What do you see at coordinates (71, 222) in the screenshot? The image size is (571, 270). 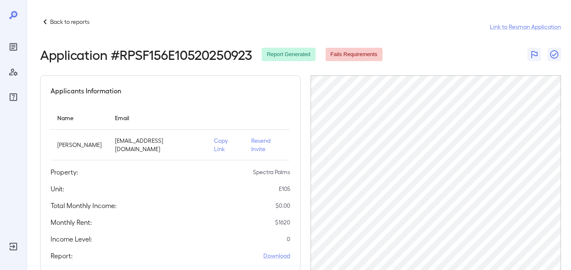 I see `h5: Monthly Rent:` at bounding box center [71, 222].